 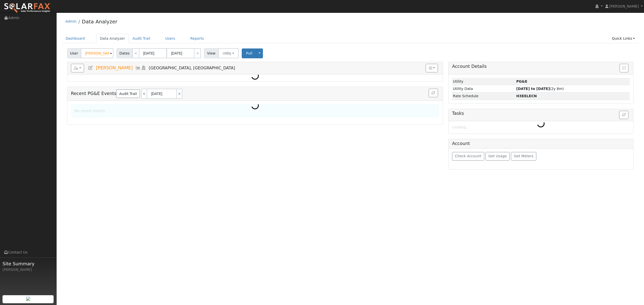 What do you see at coordinates (461, 143) in the screenshot?
I see `h5: Account` at bounding box center [461, 143].